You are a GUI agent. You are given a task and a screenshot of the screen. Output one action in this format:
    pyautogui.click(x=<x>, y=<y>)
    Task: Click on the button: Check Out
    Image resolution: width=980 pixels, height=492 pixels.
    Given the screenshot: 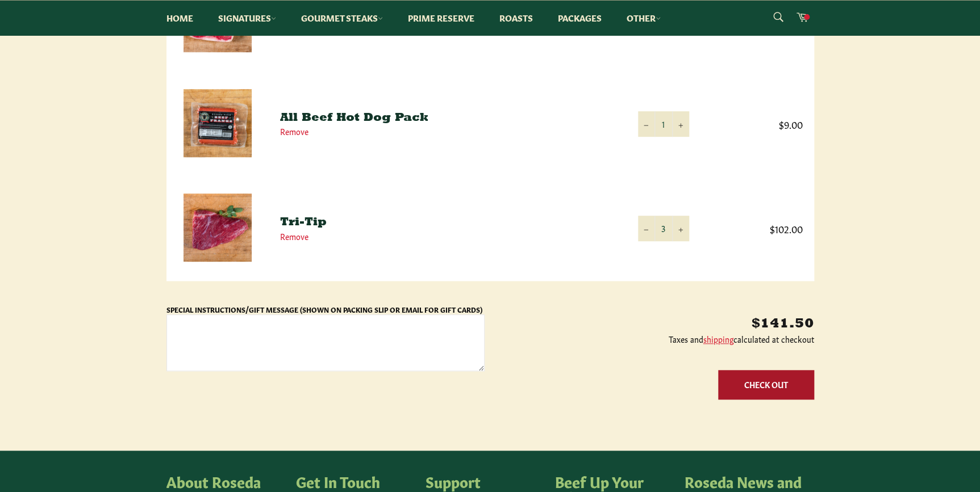 What is the action you would take?
    pyautogui.click(x=766, y=384)
    